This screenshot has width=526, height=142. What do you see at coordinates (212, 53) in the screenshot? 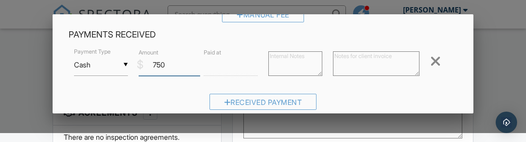
I see `label: Paid at` at bounding box center [212, 53].